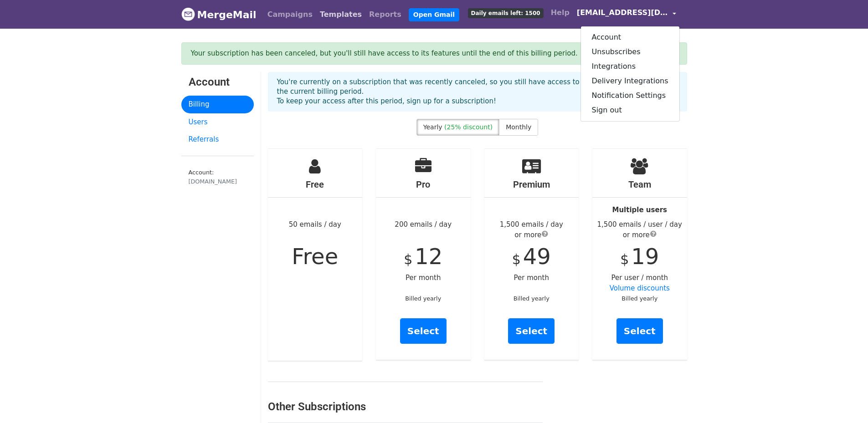  Describe the element at coordinates (630, 37) in the screenshot. I see `a: Account` at that location.